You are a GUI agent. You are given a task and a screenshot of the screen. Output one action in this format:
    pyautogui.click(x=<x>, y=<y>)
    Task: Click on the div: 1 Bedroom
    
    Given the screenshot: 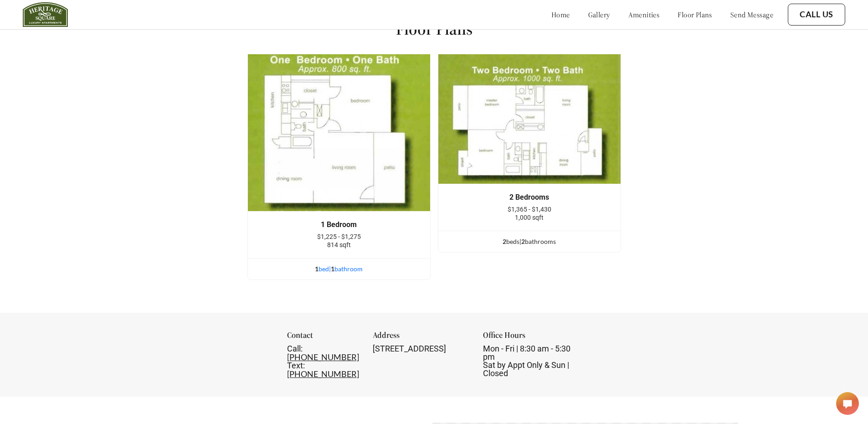 What is the action you would take?
    pyautogui.click(x=339, y=225)
    